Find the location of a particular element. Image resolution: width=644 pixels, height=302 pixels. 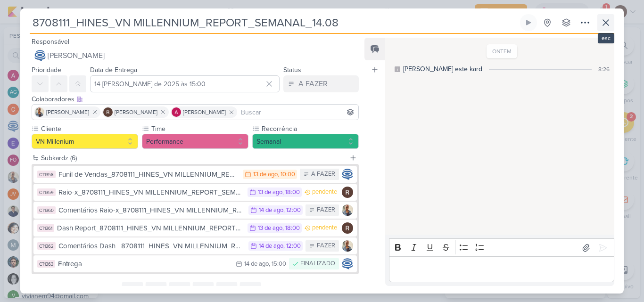

button: VN Millenium is located at coordinates (85, 141).